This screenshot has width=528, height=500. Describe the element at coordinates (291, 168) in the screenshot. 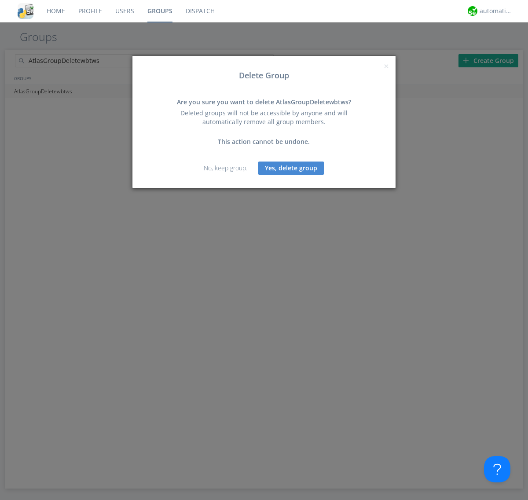

I see `button: Yes, delete group` at that location.